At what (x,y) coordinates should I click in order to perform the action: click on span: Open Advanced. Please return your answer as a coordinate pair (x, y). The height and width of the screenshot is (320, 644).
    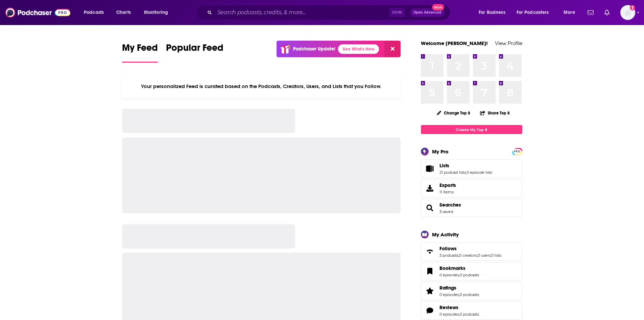
    Looking at the image, I should click on (427, 13).